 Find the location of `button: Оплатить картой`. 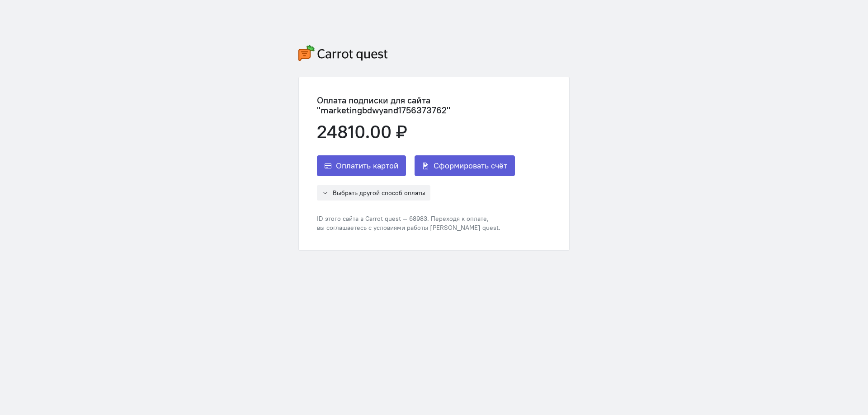

button: Оплатить картой is located at coordinates (361, 166).